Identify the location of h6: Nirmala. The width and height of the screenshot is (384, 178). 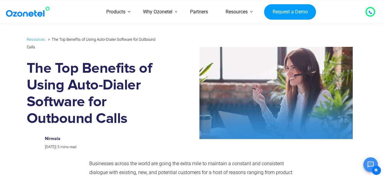
(102, 139).